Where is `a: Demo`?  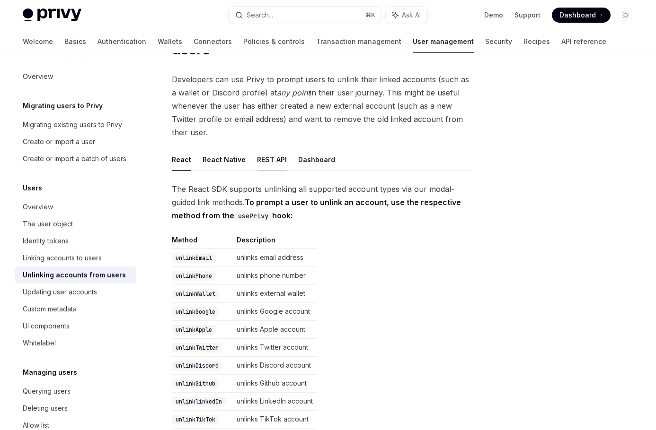 a: Demo is located at coordinates (493, 15).